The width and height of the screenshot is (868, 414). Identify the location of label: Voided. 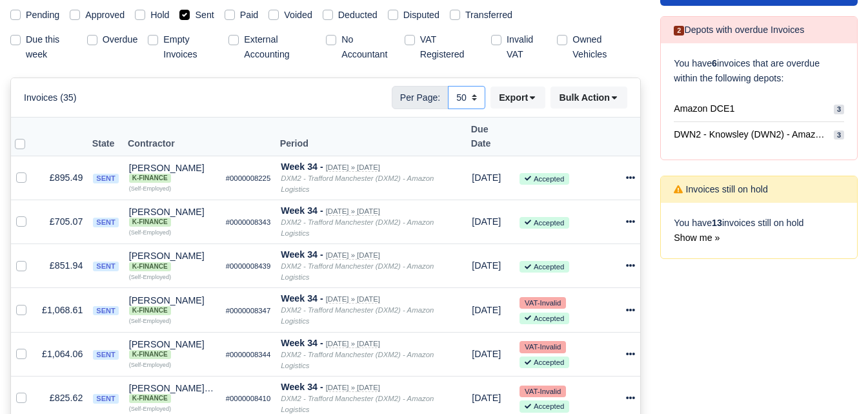
(298, 15).